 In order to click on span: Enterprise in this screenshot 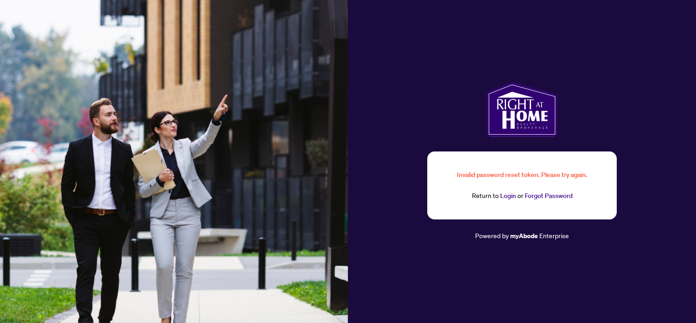, I will do `click(554, 235)`.